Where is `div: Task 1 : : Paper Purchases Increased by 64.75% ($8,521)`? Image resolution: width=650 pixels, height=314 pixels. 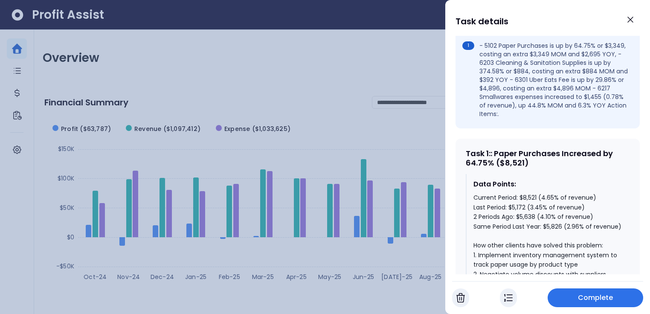 div: Task 1 : : Paper Purchases Increased by 64.75% ($8,521) is located at coordinates (548, 158).